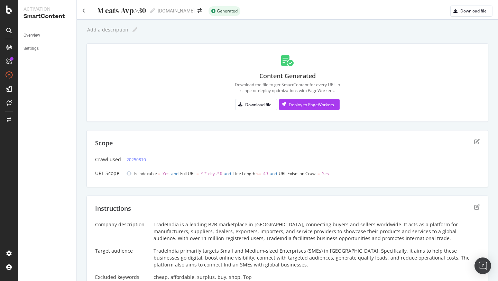 The width and height of the screenshot is (498, 281). What do you see at coordinates (113, 209) in the screenshot?
I see `div: Instructions` at bounding box center [113, 209].